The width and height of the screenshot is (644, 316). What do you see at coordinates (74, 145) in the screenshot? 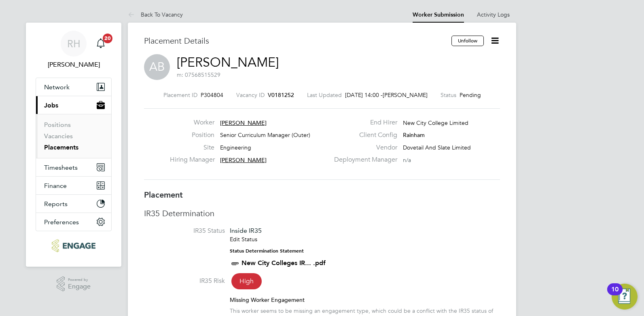
I see `nav: Main navigation` at bounding box center [74, 145].